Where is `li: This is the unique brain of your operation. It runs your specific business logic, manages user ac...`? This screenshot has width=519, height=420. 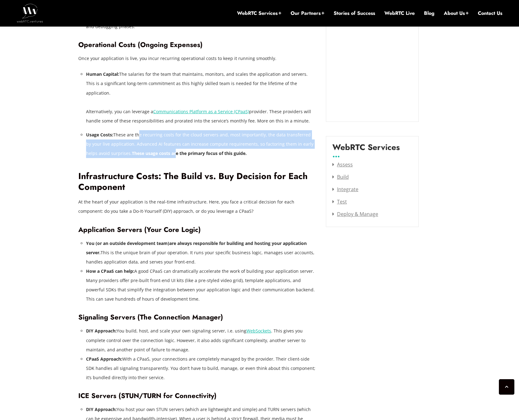
li: This is the unique brain of your operation. It runs your specific business logic, manages user ac... is located at coordinates (201, 253).